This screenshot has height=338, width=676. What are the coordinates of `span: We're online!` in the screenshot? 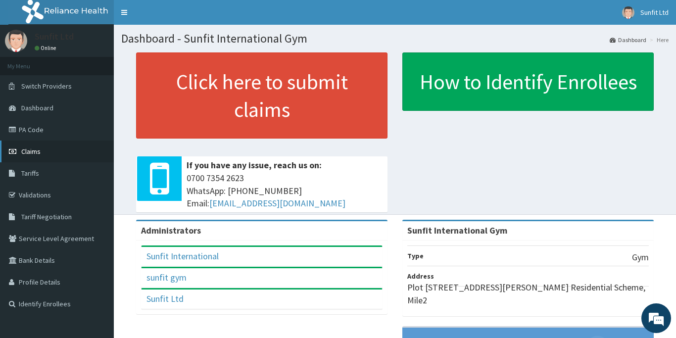 It's located at (97, 154).